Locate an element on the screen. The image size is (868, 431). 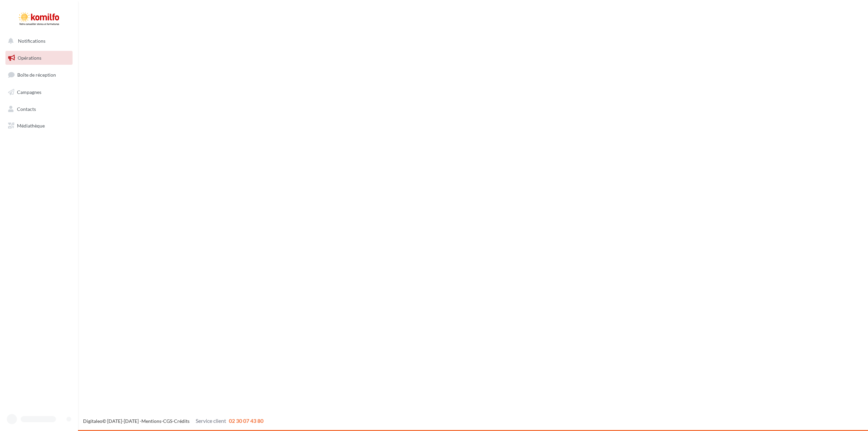
a: Médiathèque is located at coordinates (39, 126).